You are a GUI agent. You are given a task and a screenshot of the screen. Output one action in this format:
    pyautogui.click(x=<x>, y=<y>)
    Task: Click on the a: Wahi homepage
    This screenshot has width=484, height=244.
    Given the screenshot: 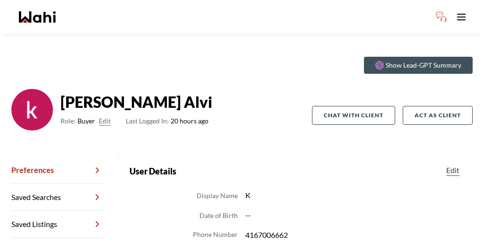 What is the action you would take?
    pyautogui.click(x=37, y=17)
    